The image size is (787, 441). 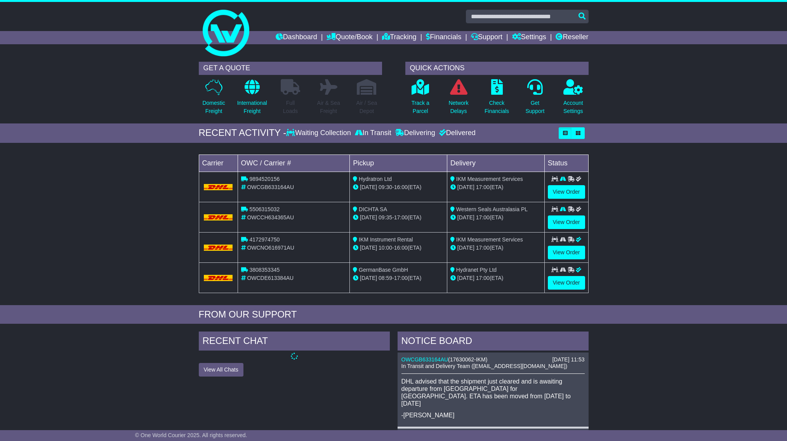 What do you see at coordinates (373, 133) in the screenshot?
I see `div: In Transit` at bounding box center [373, 133].